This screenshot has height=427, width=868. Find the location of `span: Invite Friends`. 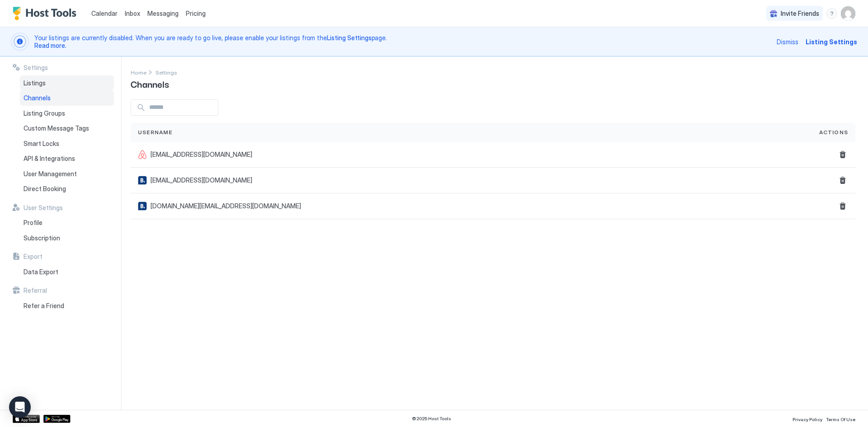

span: Invite Friends is located at coordinates (800, 13).